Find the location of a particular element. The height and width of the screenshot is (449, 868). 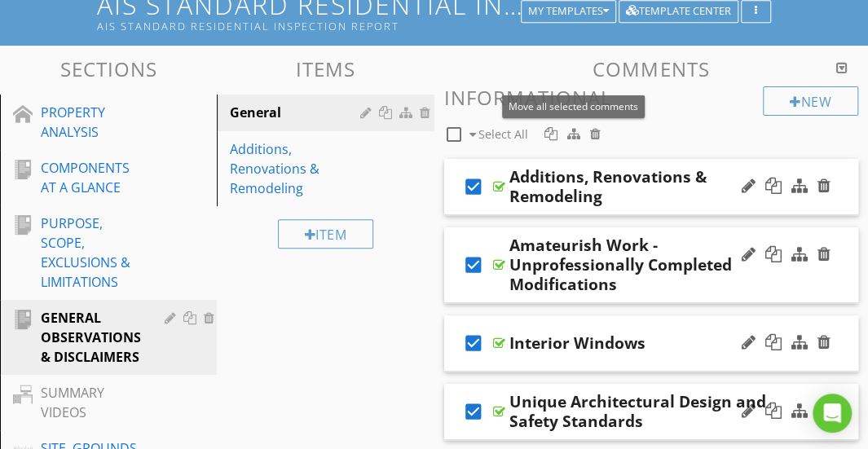

div: General is located at coordinates (297, 113).